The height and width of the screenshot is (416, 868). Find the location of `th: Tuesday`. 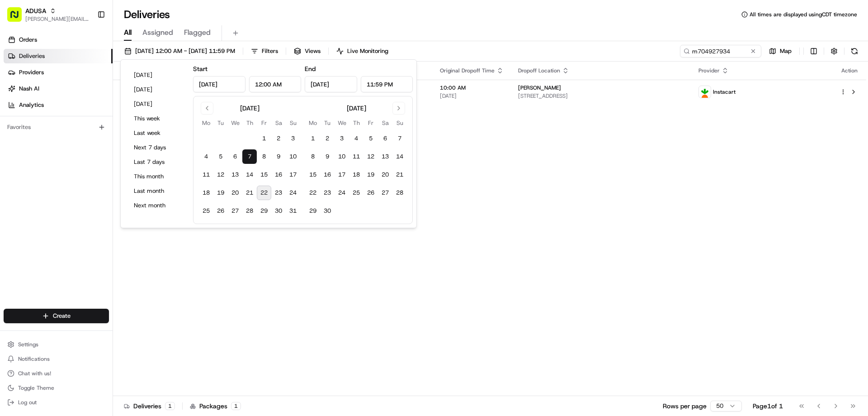

th: Tuesday is located at coordinates (327, 123).